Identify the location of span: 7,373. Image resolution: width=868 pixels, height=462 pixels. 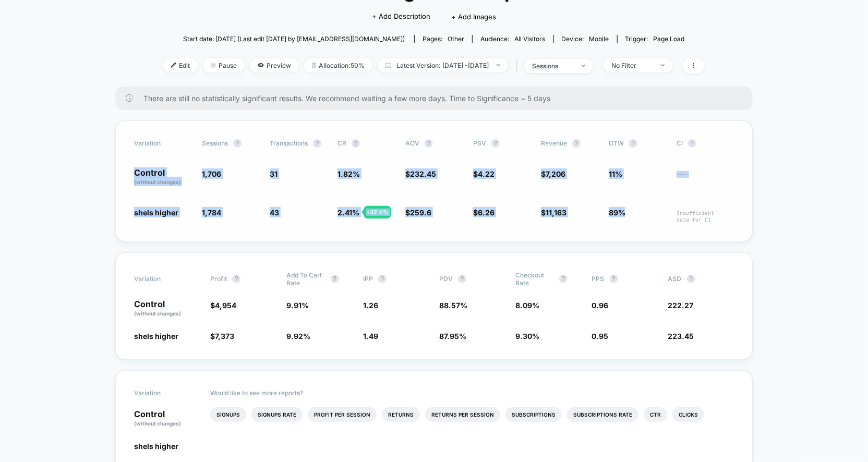
(224, 336).